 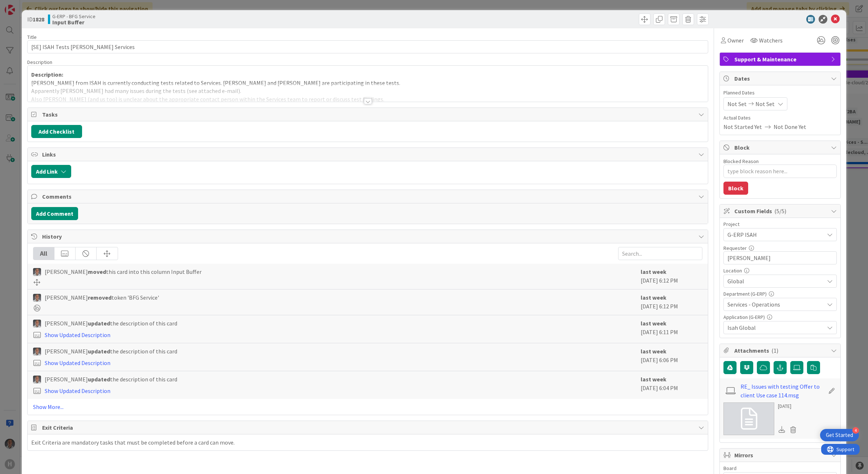 I want to click on span: Support, so click(x=24, y=5).